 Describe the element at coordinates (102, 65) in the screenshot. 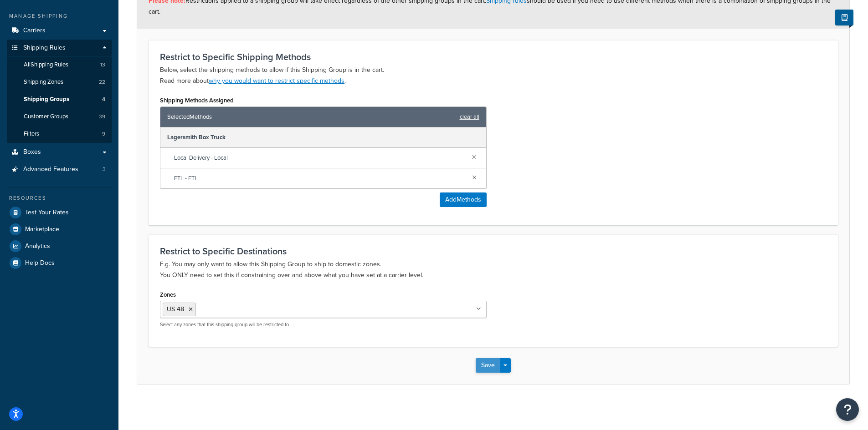

I see `span: 13` at that location.